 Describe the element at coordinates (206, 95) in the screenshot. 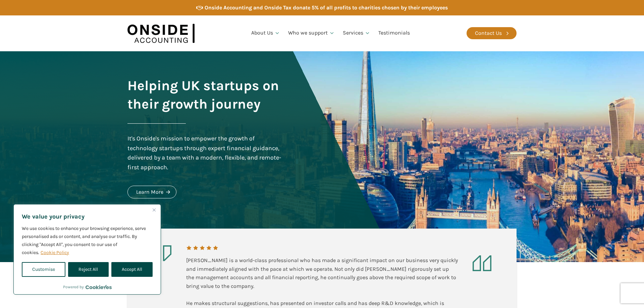

I see `h1: Helping UK startups on their growth journey` at that location.